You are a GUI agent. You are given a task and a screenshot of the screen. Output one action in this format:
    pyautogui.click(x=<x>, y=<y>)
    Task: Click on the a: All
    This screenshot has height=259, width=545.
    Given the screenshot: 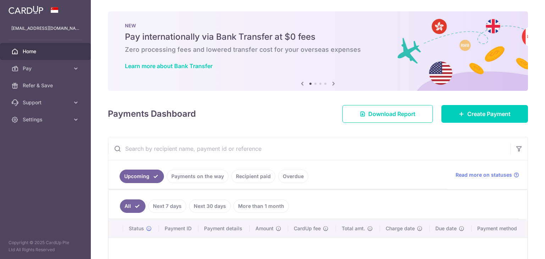 What is the action you would take?
    pyautogui.click(x=133, y=206)
    